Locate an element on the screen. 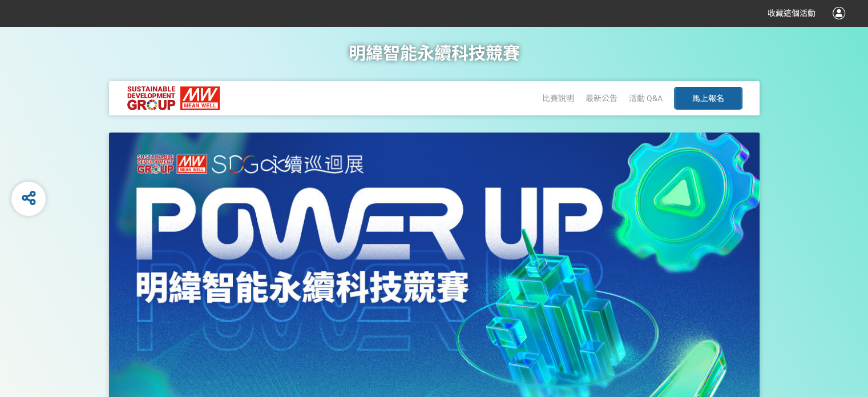  a: 最新公告 is located at coordinates (602, 98).